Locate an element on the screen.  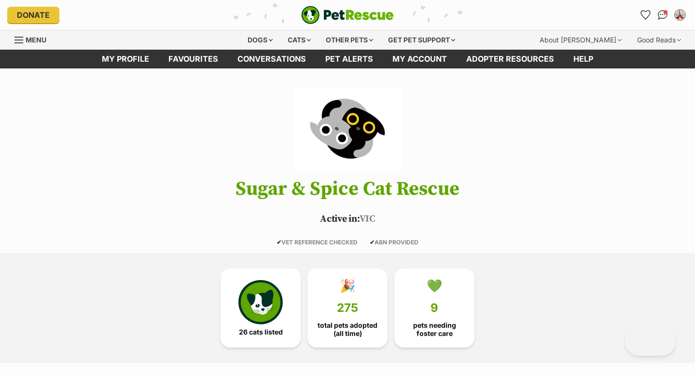
img: Caity Stanway profile pic is located at coordinates (680, 15).